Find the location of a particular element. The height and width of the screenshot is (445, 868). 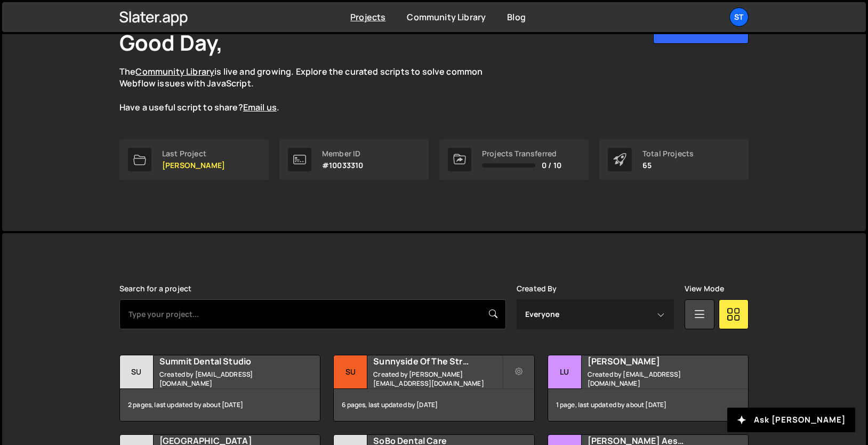

span: 0 / 10 is located at coordinates (551, 165).